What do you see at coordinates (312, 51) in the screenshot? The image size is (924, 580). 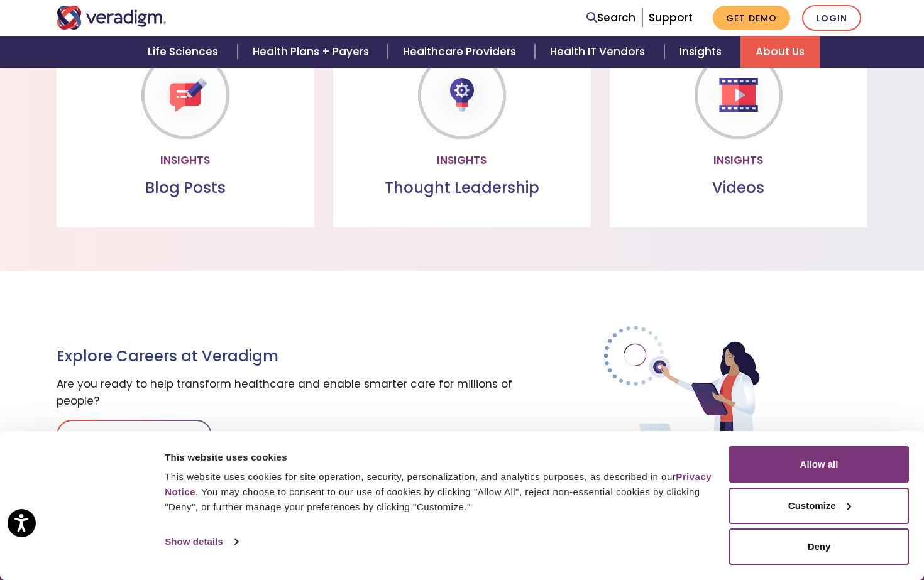 I see `a: Health Plans + Payers` at bounding box center [312, 51].